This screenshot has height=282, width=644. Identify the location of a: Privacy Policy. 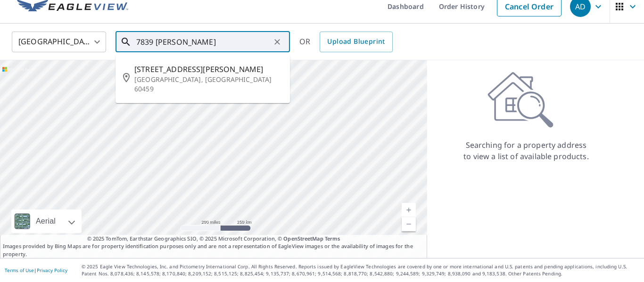
(52, 271).